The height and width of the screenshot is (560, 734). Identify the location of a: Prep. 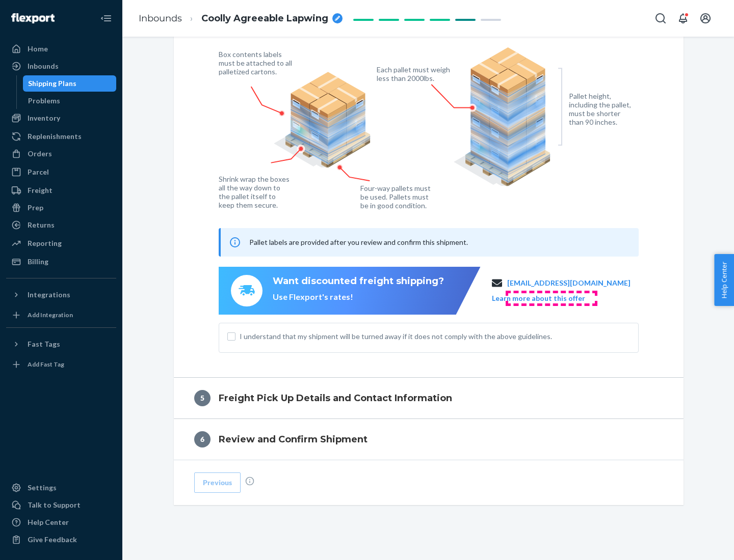
(61, 208).